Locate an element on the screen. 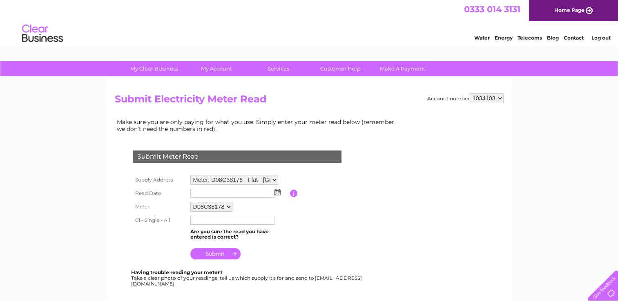  th: 01 - Single - All is located at coordinates (160, 221).